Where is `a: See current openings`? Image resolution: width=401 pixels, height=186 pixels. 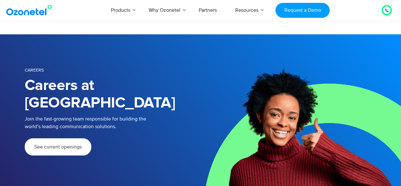 a: See current openings is located at coordinates (58, 147).